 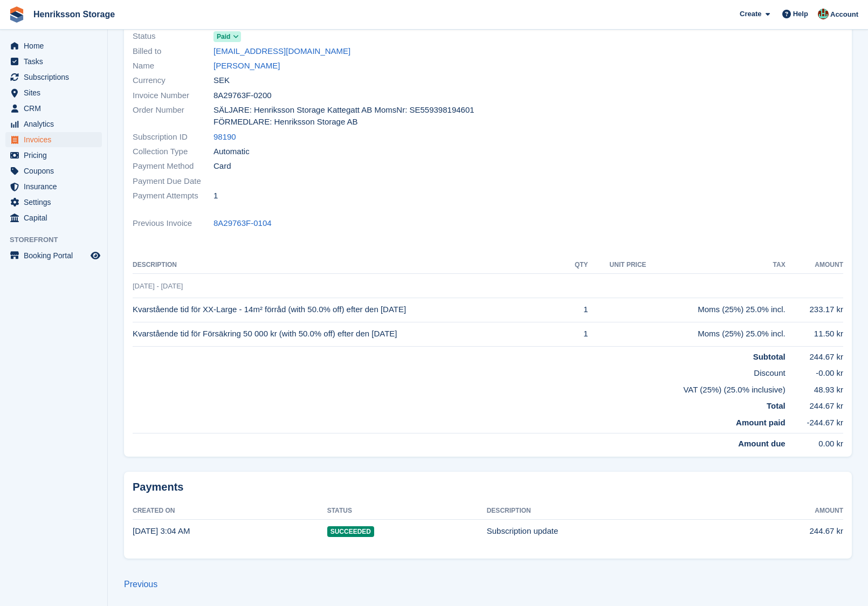 What do you see at coordinates (173, 80) in the screenshot?
I see `span: Currency` at bounding box center [173, 80].